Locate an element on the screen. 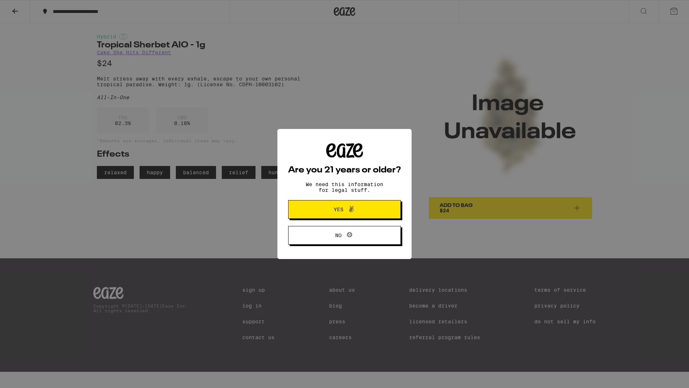 Image resolution: width=689 pixels, height=388 pixels. p: We need this information for legal stuff. is located at coordinates (345, 187).